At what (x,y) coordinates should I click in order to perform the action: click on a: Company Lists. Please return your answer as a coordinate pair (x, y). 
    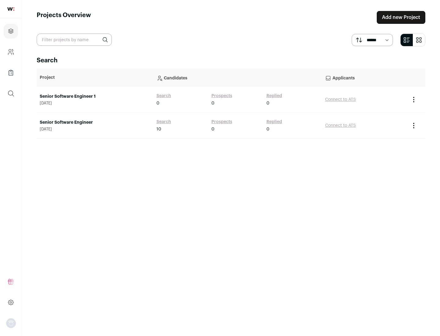
    Looking at the image, I should click on (11, 73).